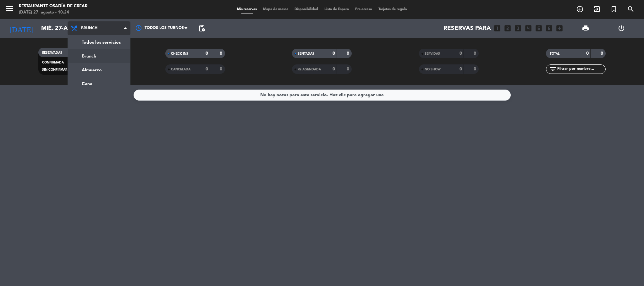  Describe the element at coordinates (580, 9) in the screenshot. I see `i: add_circle_outline` at that location.